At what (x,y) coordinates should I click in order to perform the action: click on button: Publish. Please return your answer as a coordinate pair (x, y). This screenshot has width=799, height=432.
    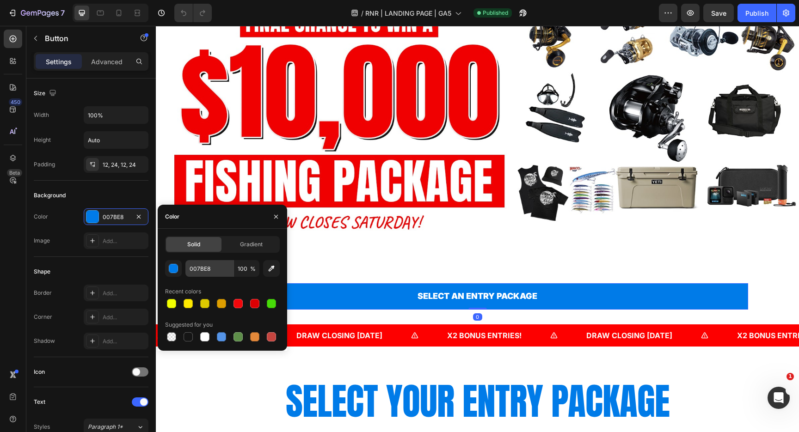
    Looking at the image, I should click on (757, 13).